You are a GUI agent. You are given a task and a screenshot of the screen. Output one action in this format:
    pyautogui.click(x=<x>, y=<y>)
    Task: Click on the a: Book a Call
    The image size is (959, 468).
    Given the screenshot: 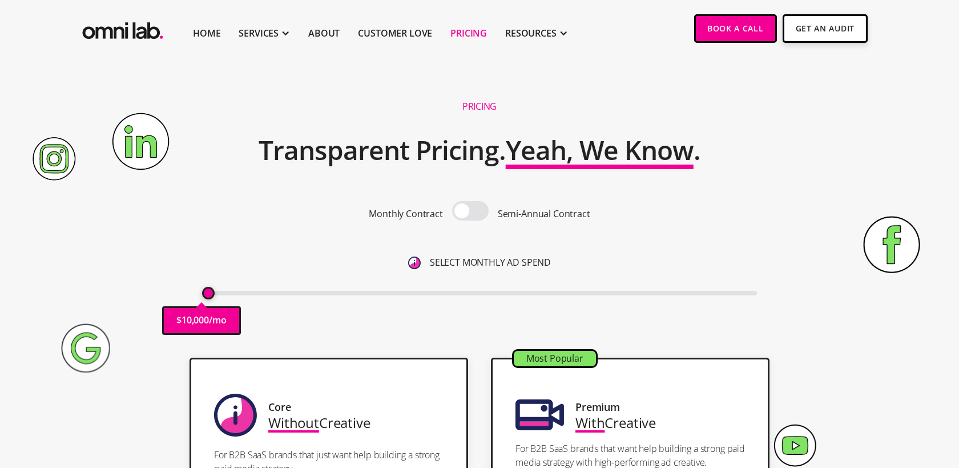 What is the action you would take?
    pyautogui.click(x=736, y=29)
    